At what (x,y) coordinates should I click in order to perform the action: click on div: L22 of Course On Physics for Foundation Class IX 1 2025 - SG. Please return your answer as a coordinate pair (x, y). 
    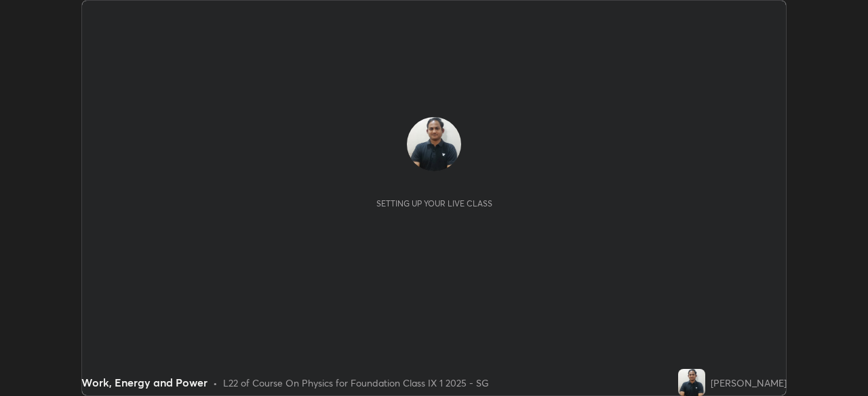
    Looking at the image, I should click on (356, 383).